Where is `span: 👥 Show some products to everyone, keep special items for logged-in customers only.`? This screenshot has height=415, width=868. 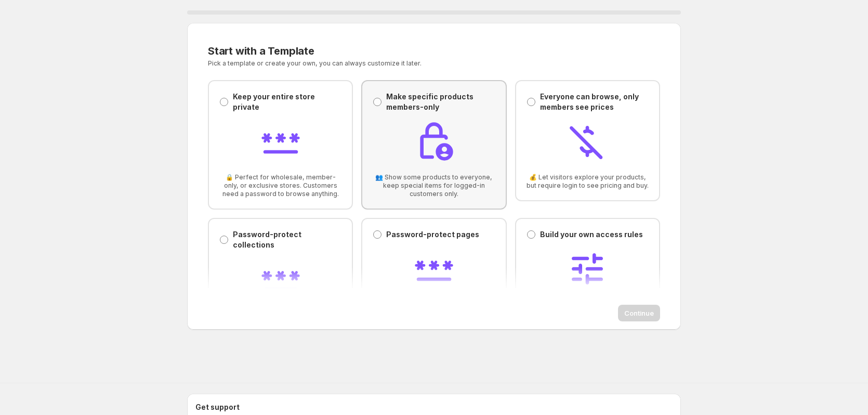
span: 👥 Show some products to everyone, keep special items for logged-in customers only. is located at coordinates (434, 186).